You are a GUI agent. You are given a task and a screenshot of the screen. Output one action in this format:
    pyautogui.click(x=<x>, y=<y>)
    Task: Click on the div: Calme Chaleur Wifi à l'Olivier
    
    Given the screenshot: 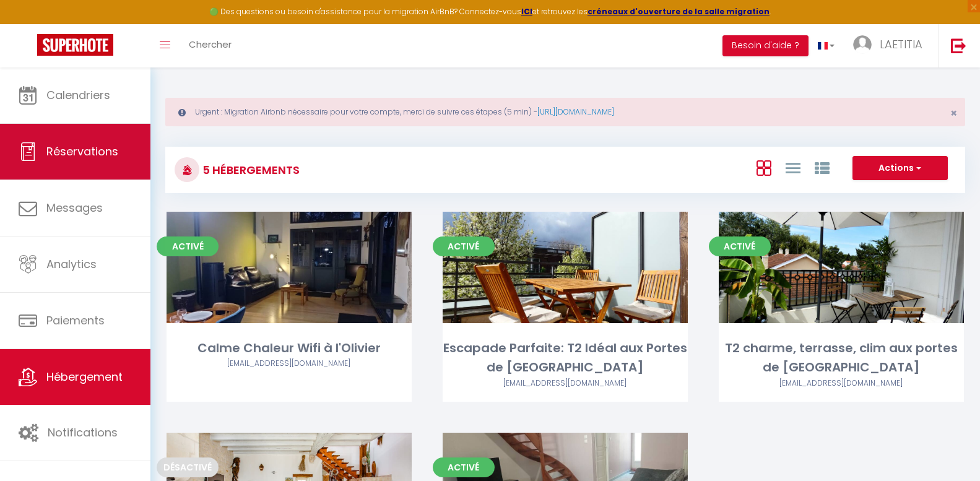 What is the action you would take?
    pyautogui.click(x=289, y=348)
    